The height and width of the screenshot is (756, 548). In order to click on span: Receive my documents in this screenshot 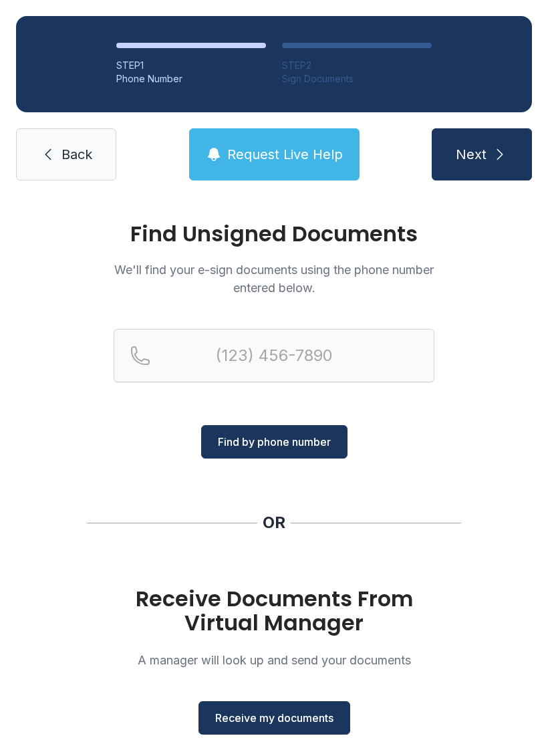, I will do `click(274, 718)`.